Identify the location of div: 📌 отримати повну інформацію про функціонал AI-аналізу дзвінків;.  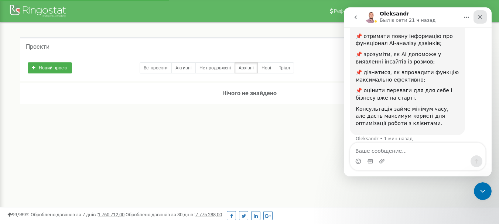
(64, 33).